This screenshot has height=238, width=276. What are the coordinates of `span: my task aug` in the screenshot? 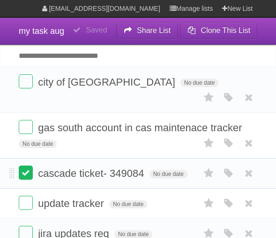 It's located at (41, 31).